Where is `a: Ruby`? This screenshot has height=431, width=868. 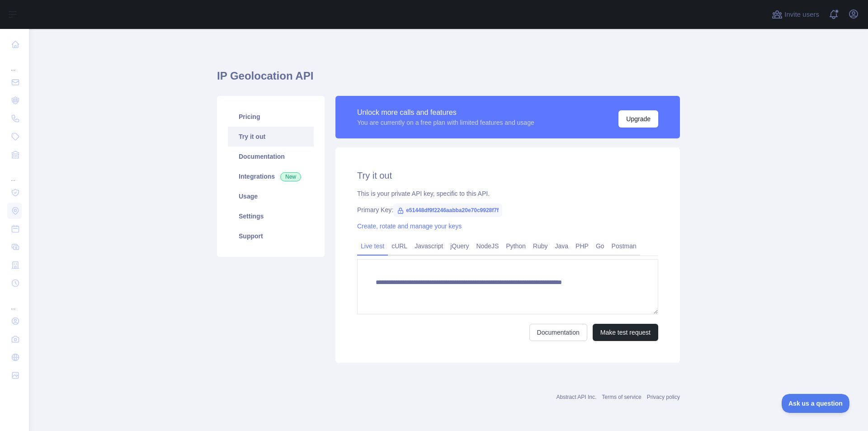 a: Ruby is located at coordinates (541, 246).